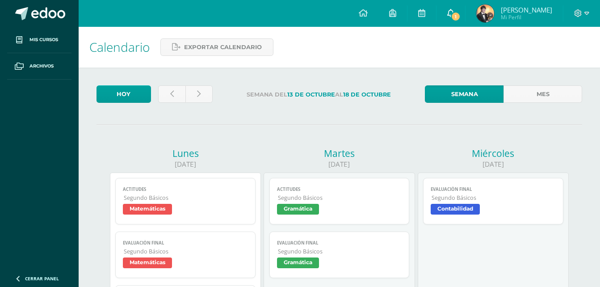 The width and height of the screenshot is (600, 287). Describe the element at coordinates (39, 40) in the screenshot. I see `a: Mis cursos` at that location.